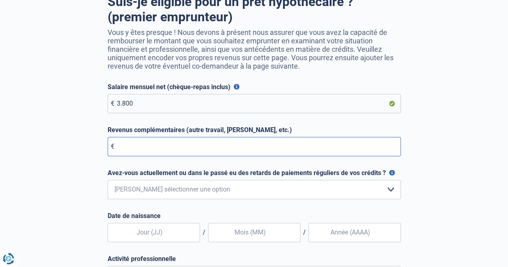  Describe the element at coordinates (254, 216) in the screenshot. I see `label: Date de naissance` at that location.